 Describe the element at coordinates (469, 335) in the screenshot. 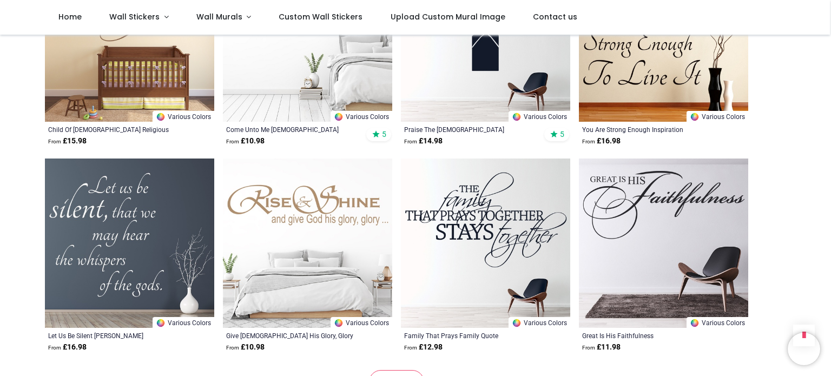

I see `div: Family That Prays Family Quote` at that location.